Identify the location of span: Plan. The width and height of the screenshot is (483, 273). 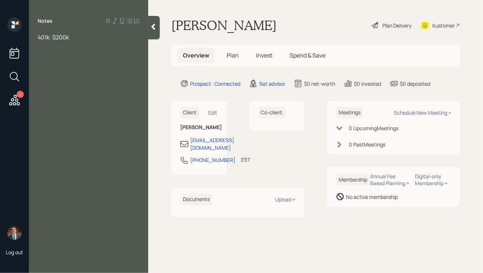
(232, 55).